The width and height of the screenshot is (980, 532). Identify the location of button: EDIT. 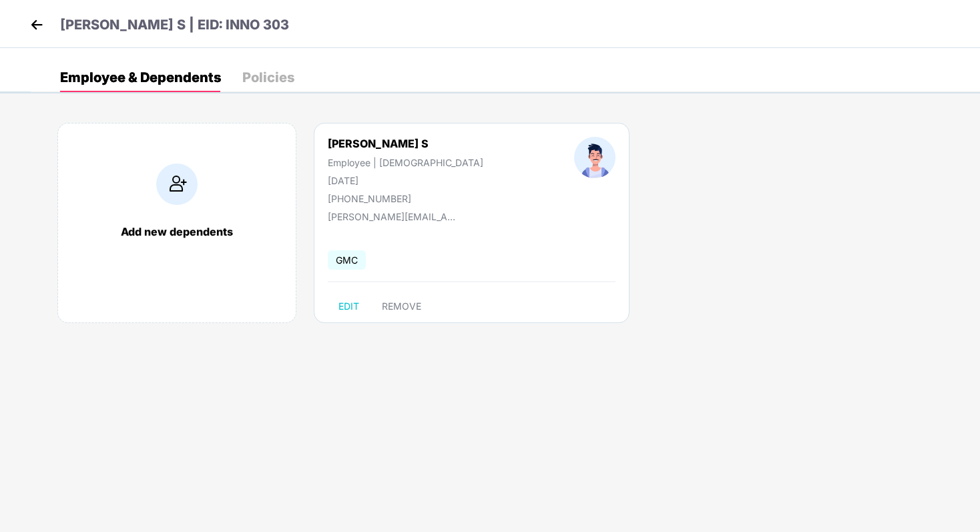
(349, 306).